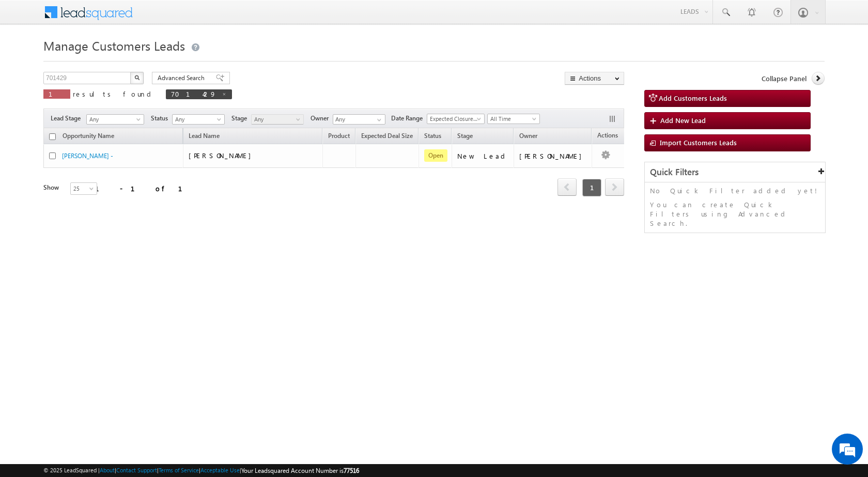 This screenshot has height=477, width=868. Describe the element at coordinates (615, 188) in the screenshot. I see `a: next` at that location.